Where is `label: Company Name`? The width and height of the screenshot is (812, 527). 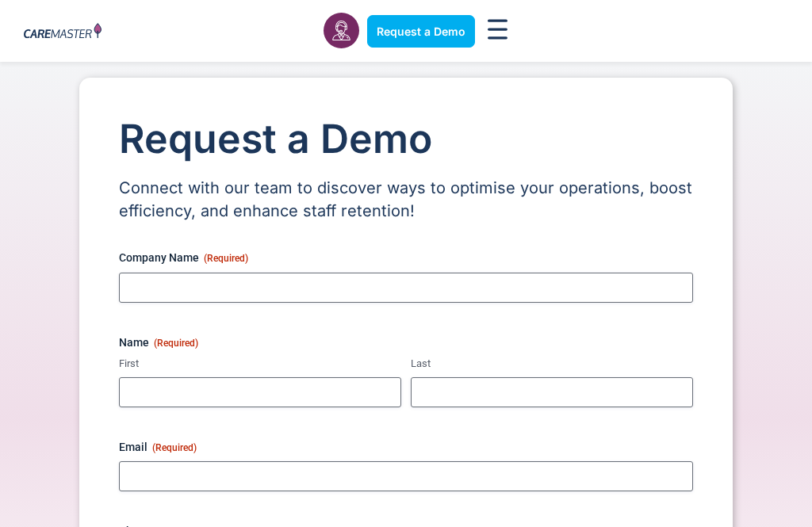
label: Company Name is located at coordinates (406, 257).